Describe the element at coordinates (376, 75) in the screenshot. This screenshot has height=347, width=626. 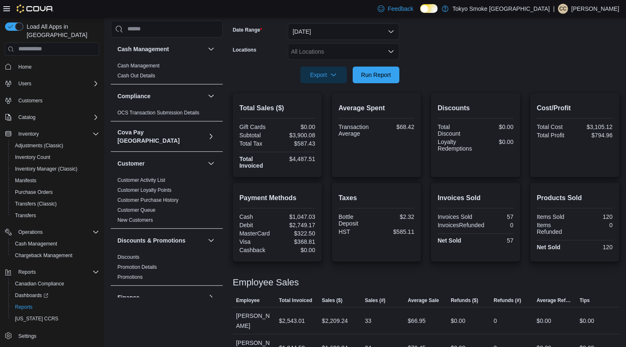
I see `button: Run Report` at that location.